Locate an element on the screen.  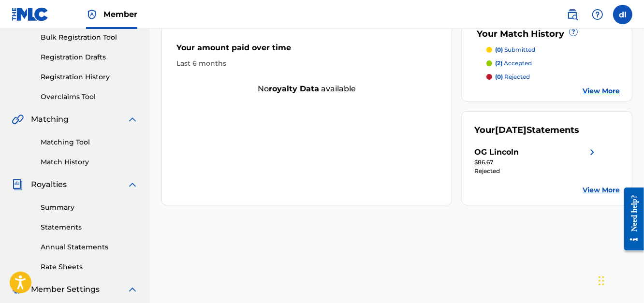
div: Rejected is located at coordinates (537, 171).